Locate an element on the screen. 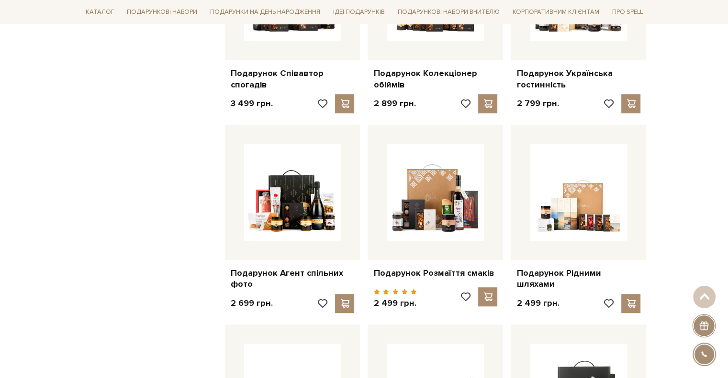 The height and width of the screenshot is (378, 728). p: 2 899 грн. is located at coordinates (394, 103).